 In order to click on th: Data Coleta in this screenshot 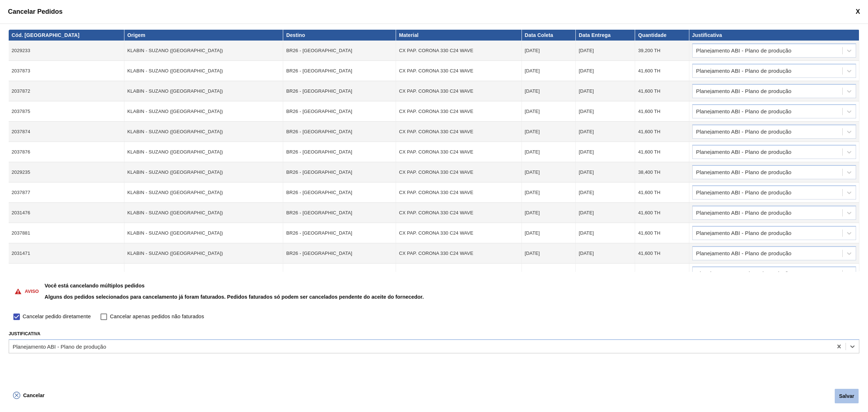, I will do `click(549, 35)`.